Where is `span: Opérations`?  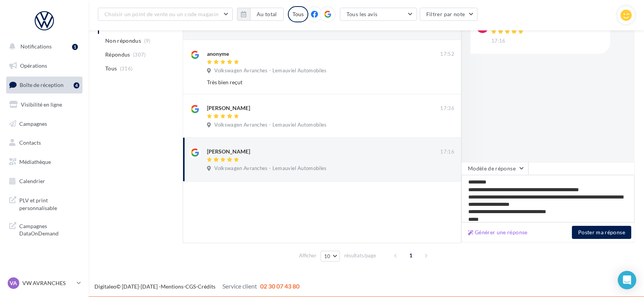 span: Opérations is located at coordinates (34, 65).